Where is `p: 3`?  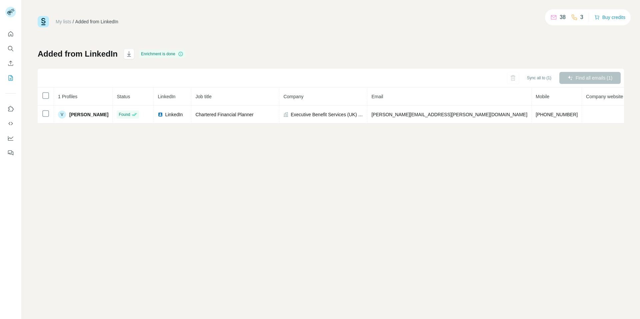 p: 3 is located at coordinates (581, 17).